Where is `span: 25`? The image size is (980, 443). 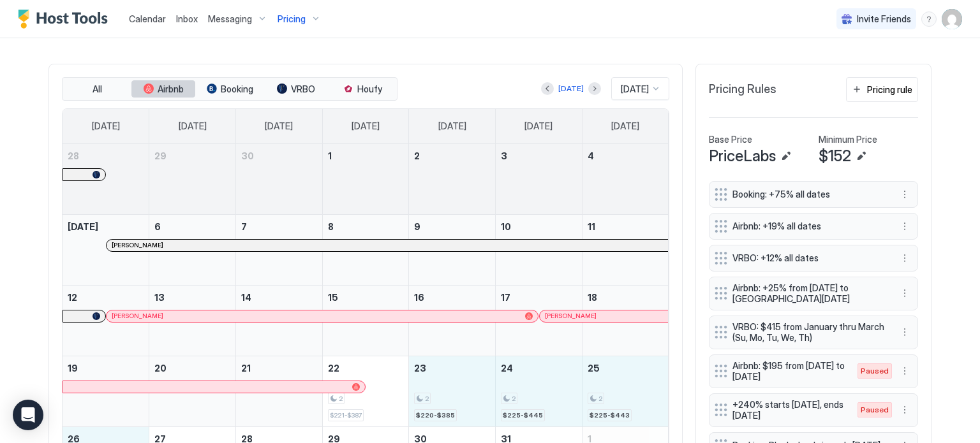
span: 25 is located at coordinates (593, 368).